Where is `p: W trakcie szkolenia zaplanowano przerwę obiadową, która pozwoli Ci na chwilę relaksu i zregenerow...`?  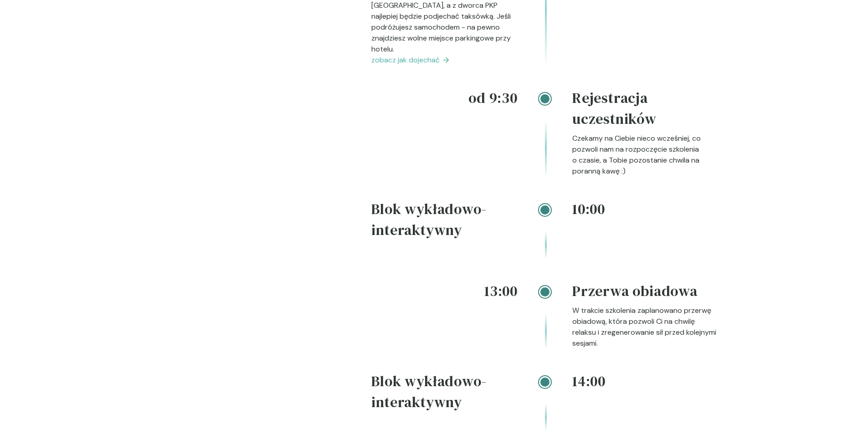
p: W trakcie szkolenia zaplanowano przerwę obiadową, która pozwoli Ci na chwilę relaksu i zregenerow... is located at coordinates (645, 327).